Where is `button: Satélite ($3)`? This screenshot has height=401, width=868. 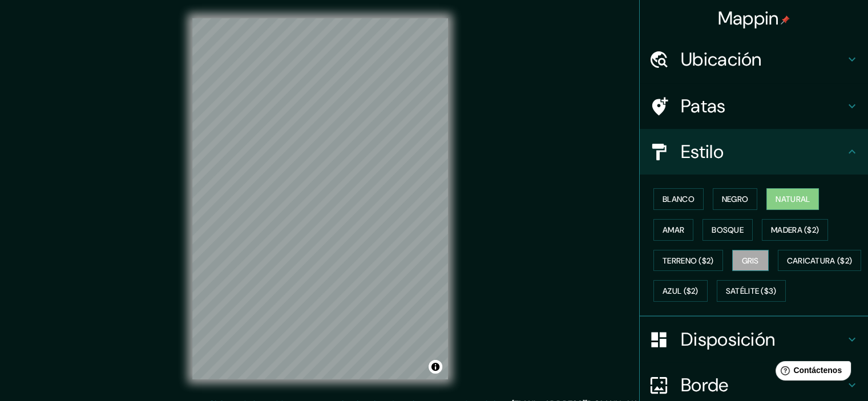 button: Satélite ($3) is located at coordinates (751, 291).